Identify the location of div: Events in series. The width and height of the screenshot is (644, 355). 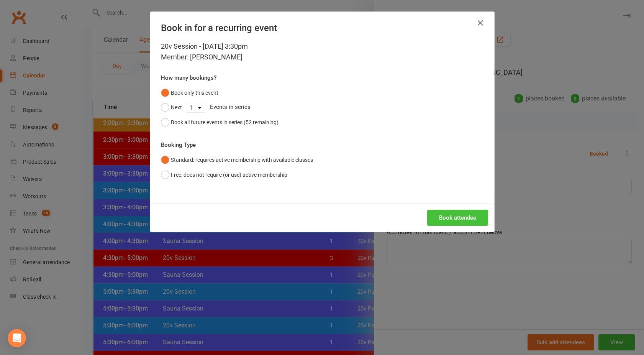
(322, 107).